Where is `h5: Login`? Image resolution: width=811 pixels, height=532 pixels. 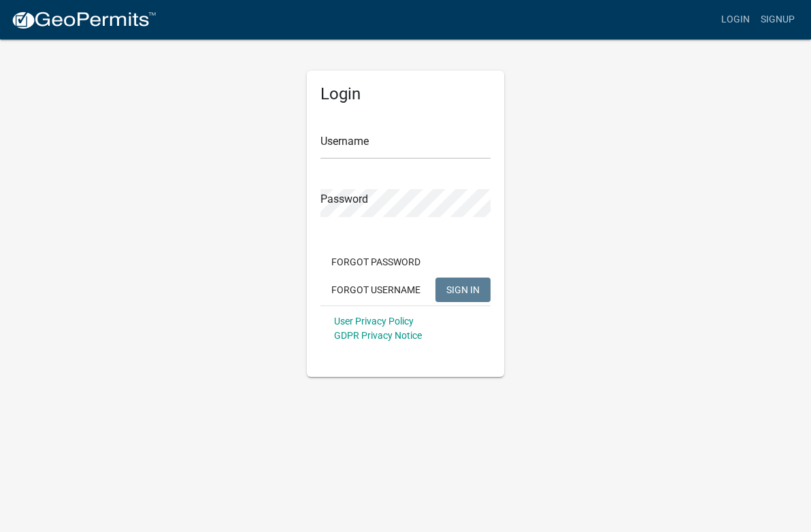
h5: Login is located at coordinates (405, 94).